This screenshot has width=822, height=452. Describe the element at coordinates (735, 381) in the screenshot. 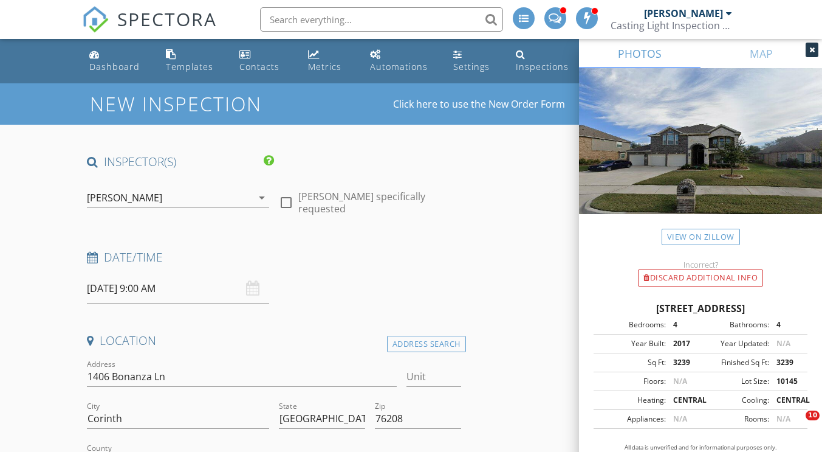

I see `div: Lot Size:` at that location.